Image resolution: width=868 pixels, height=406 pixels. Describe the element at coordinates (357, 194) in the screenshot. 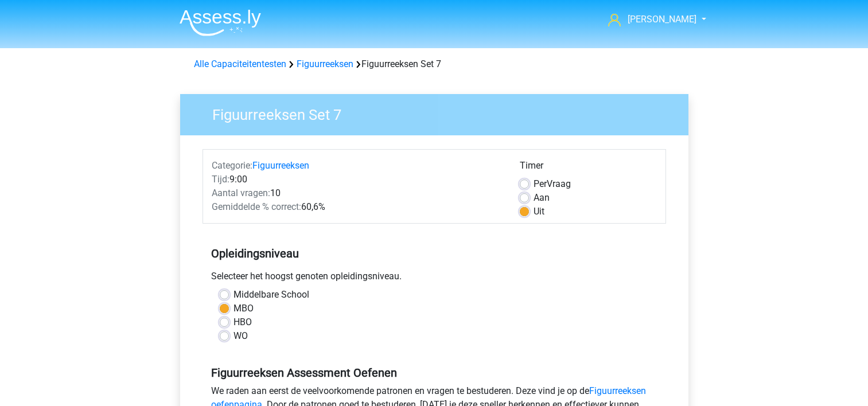

I see `div: 10` at that location.